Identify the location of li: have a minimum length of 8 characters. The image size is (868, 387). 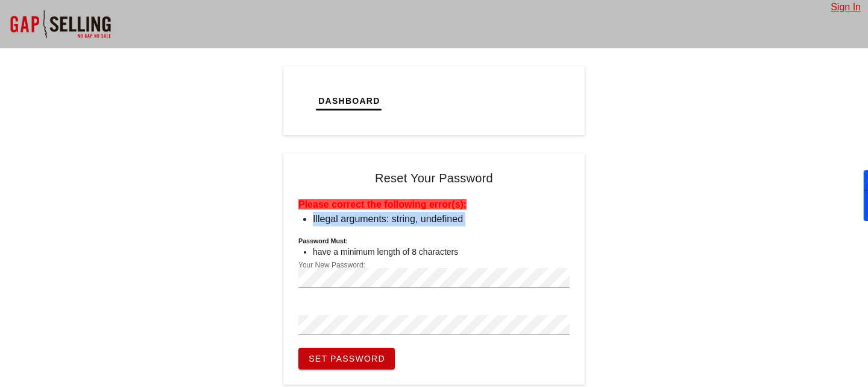
(441, 252).